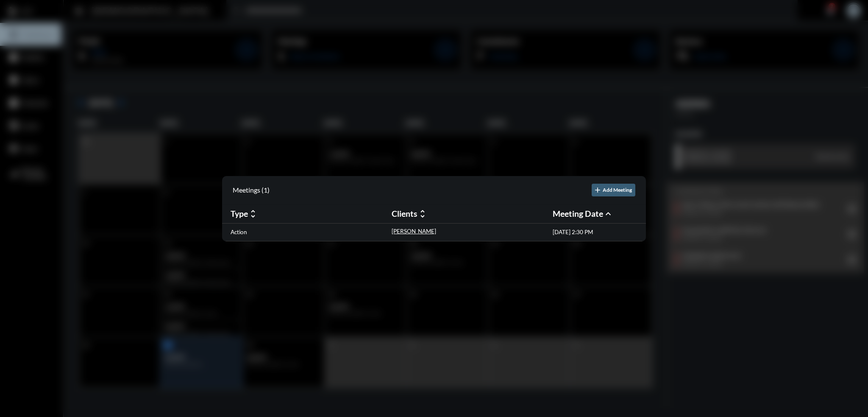 Image resolution: width=868 pixels, height=417 pixels. What do you see at coordinates (614, 190) in the screenshot?
I see `button: Add Meeting` at bounding box center [614, 190].